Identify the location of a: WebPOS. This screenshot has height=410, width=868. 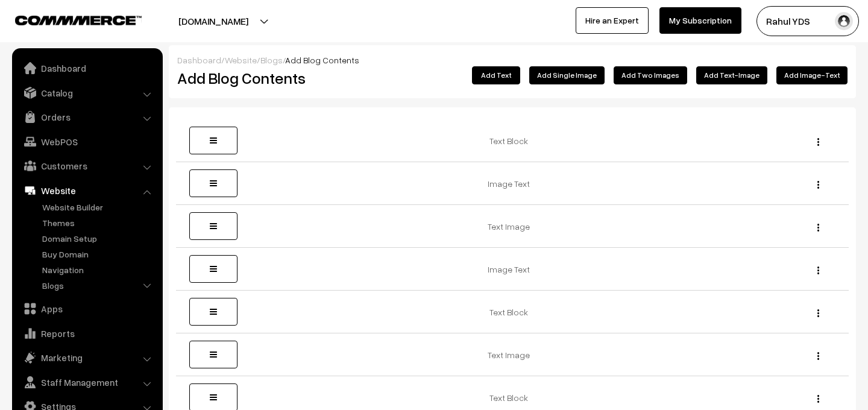
(87, 142).